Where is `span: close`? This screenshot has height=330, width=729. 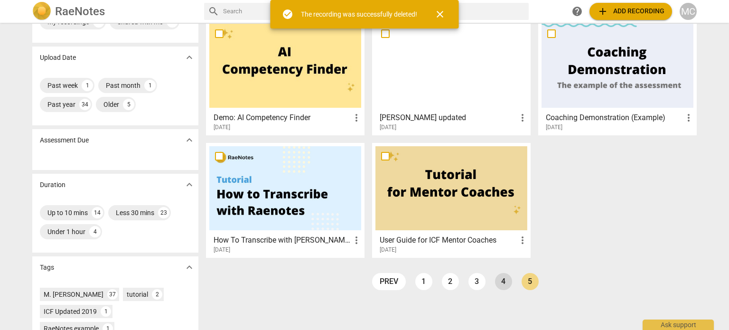
span: close is located at coordinates (440, 14).